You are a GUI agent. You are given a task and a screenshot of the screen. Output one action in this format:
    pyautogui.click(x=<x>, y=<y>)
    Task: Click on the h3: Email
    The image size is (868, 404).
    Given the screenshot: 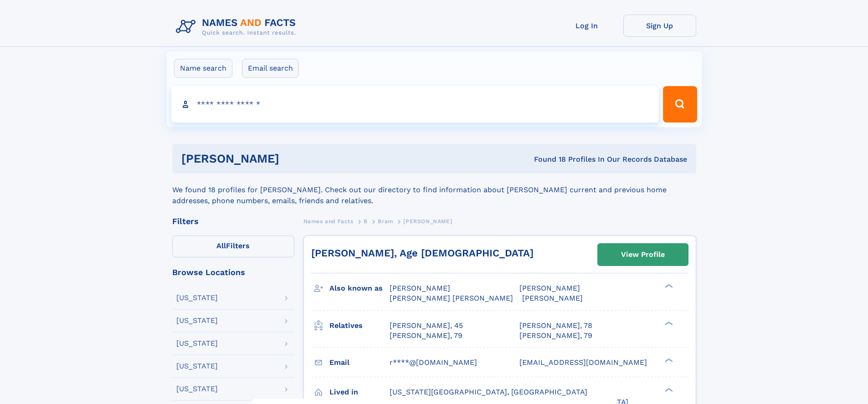 What is the action you would take?
    pyautogui.click(x=359, y=362)
    